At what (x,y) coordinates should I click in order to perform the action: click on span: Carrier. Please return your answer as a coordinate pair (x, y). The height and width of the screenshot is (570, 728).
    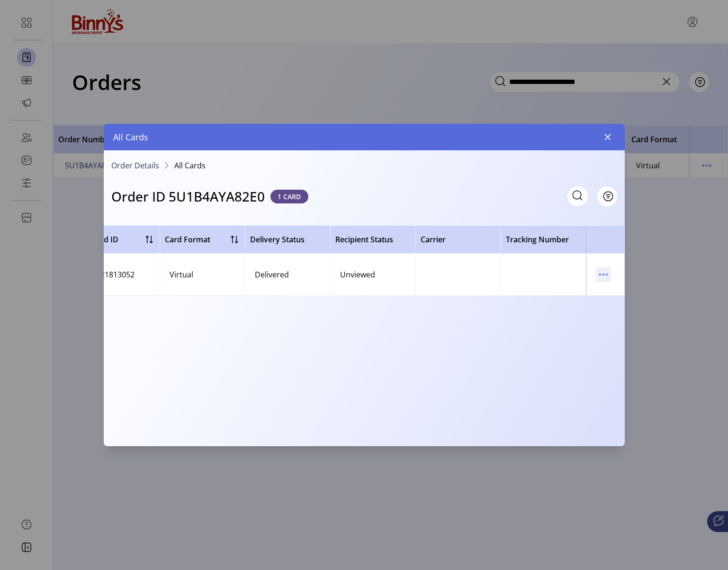
    Looking at the image, I should click on (433, 239).